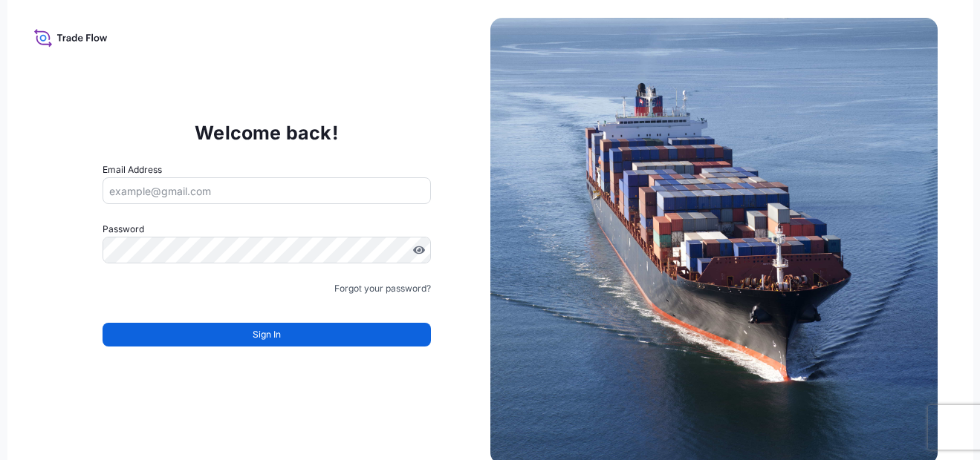  What do you see at coordinates (383, 289) in the screenshot?
I see `a: Forgot your password?` at bounding box center [383, 289].